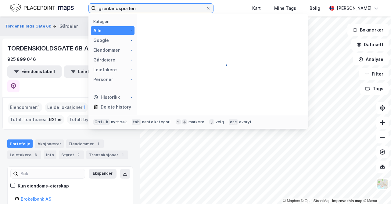 Image resolution: width=391 pixels, height=204 pixels. I want to click on div: Eiendommer :, so click(25, 107).